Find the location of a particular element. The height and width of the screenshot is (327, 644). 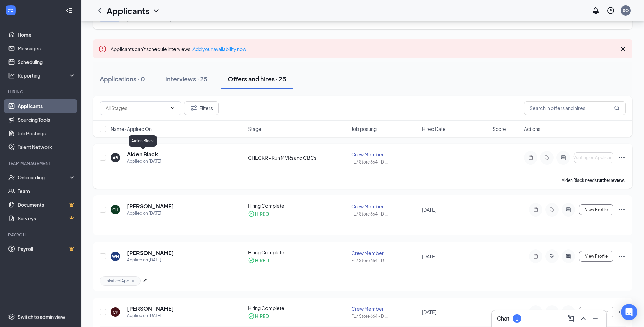

p: Aiden Black needs is located at coordinates (594, 180).